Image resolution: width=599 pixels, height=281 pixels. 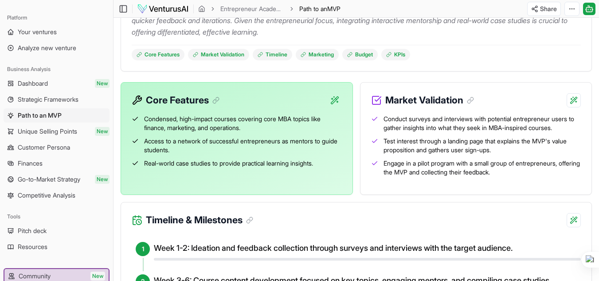 What do you see at coordinates (56, 147) in the screenshot?
I see `a: Customer Persona` at bounding box center [56, 147].